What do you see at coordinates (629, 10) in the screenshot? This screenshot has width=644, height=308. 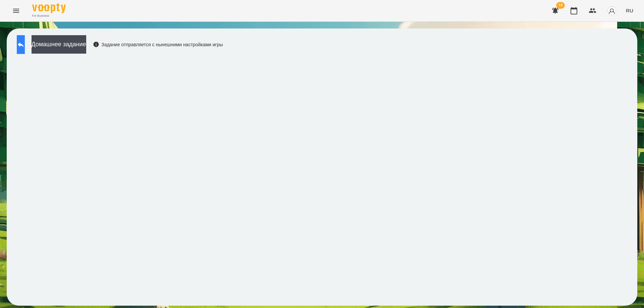 I see `span: RU` at bounding box center [629, 10].